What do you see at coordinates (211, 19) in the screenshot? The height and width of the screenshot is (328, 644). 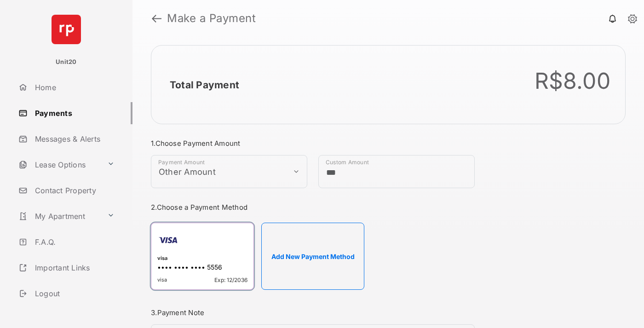 I see `strong: Make a Payment` at bounding box center [211, 19].